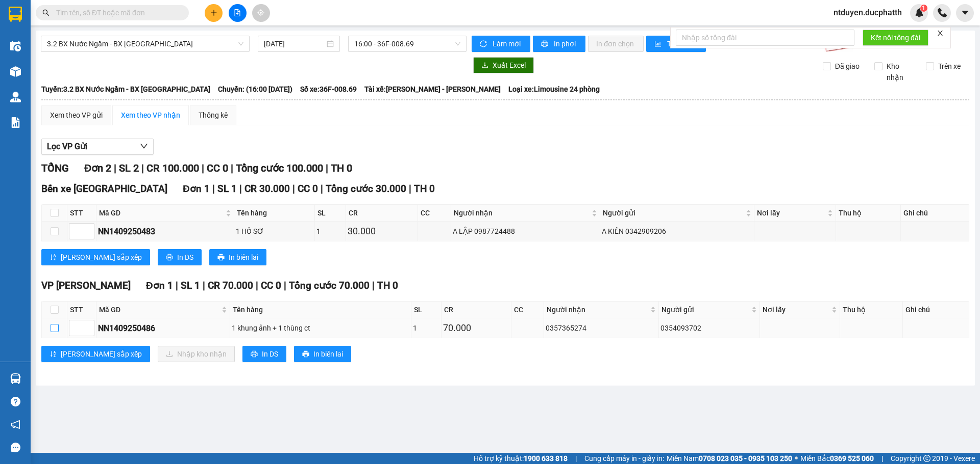 The width and height of the screenshot is (980, 464). I want to click on span: In DS, so click(270, 354).